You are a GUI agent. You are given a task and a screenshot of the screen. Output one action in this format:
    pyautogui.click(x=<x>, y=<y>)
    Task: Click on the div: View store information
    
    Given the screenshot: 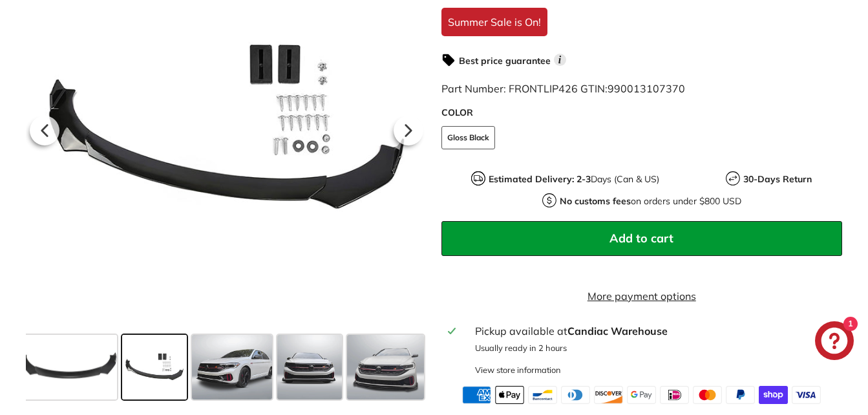 What is the action you would take?
    pyautogui.click(x=517, y=370)
    